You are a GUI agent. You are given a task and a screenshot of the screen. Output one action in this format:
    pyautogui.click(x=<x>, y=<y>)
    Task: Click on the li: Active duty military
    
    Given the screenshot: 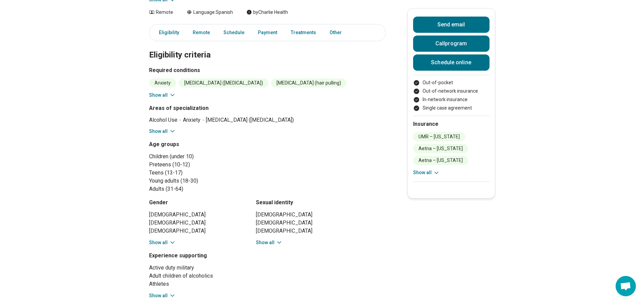 What is the action you would take?
    pyautogui.click(x=196, y=268)
    